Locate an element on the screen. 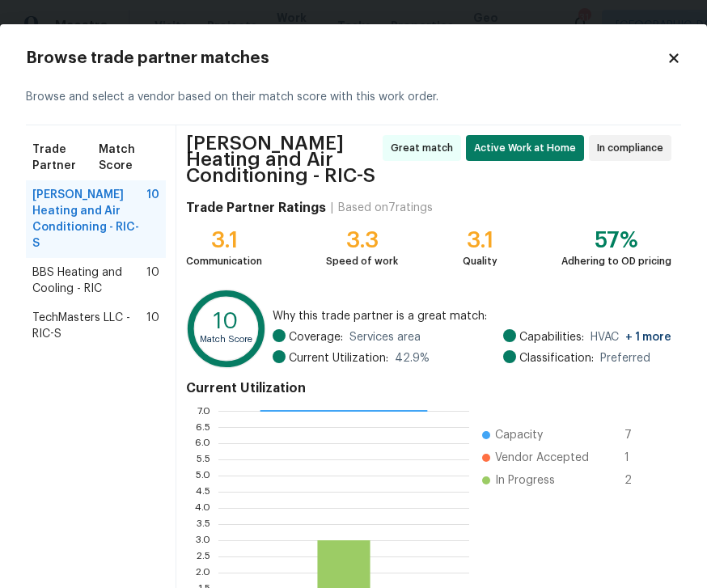 Image resolution: width=707 pixels, height=588 pixels. text: 4.5 is located at coordinates (203, 490).